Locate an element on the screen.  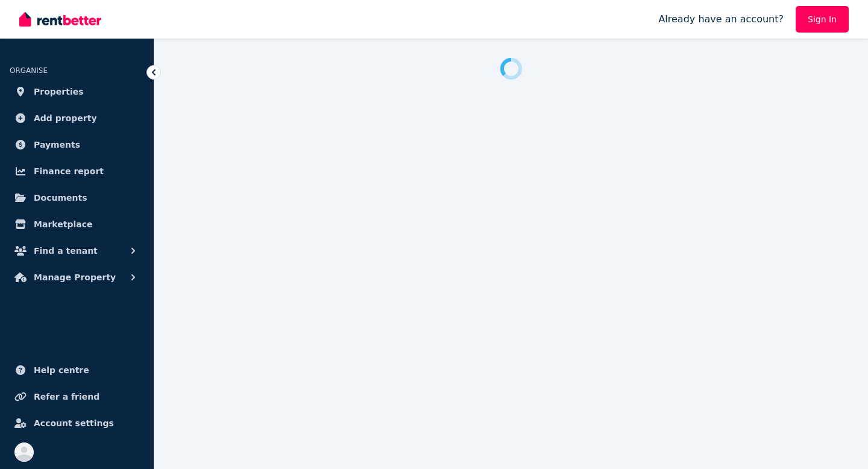
span: Marketplace is located at coordinates (63, 224).